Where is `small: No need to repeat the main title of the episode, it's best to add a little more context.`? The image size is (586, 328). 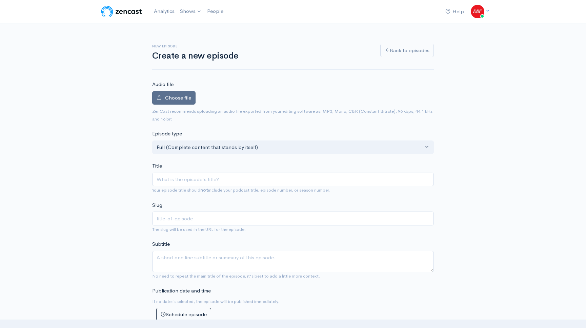
small: No need to repeat the main title of the episode, it's best to add a little more context. is located at coordinates (236, 276).